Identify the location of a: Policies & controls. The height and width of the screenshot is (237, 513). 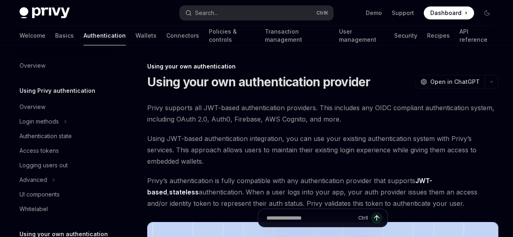
(232, 36).